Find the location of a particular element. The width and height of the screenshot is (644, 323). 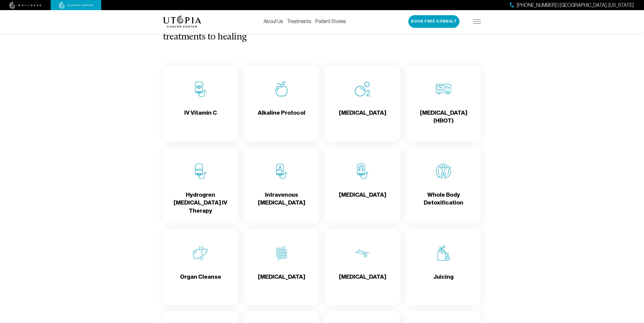

a: Patient Stories is located at coordinates (331, 21).